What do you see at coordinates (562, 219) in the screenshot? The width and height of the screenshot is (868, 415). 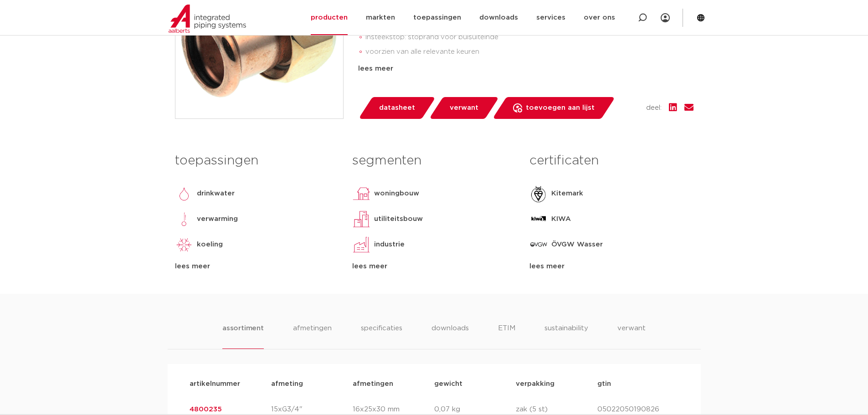 I see `p: KIWA` at bounding box center [562, 219].